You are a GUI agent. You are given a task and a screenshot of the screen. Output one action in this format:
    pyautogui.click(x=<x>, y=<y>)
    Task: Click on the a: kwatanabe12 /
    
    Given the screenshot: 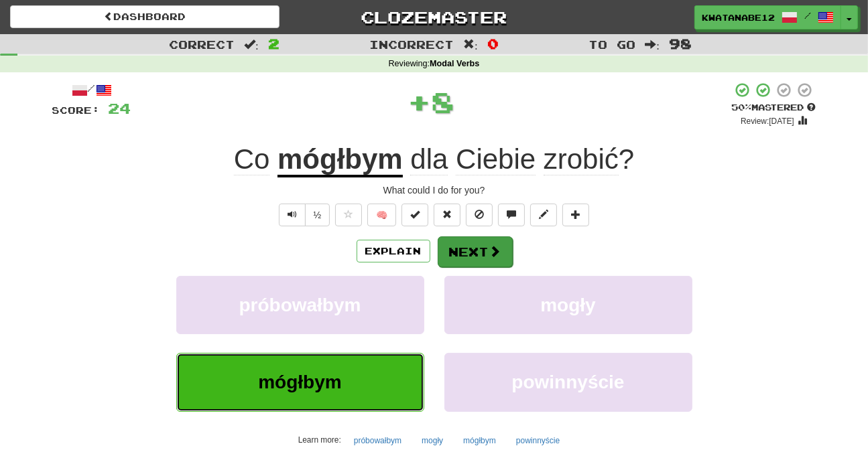 What is the action you would take?
    pyautogui.click(x=768, y=17)
    